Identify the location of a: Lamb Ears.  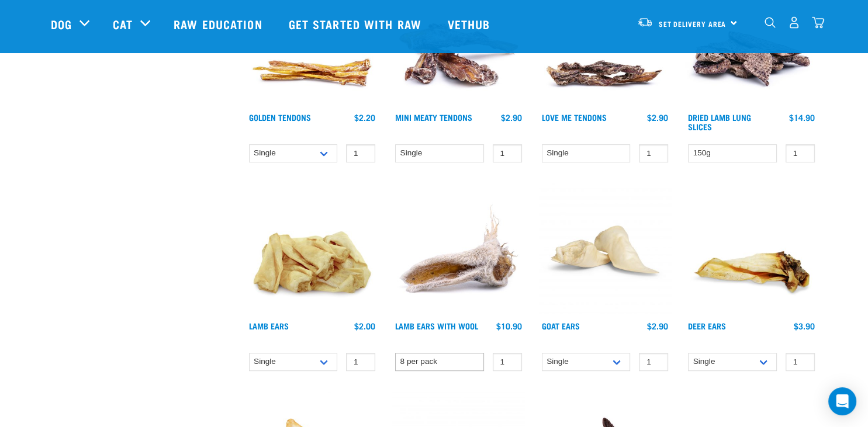
(269, 325).